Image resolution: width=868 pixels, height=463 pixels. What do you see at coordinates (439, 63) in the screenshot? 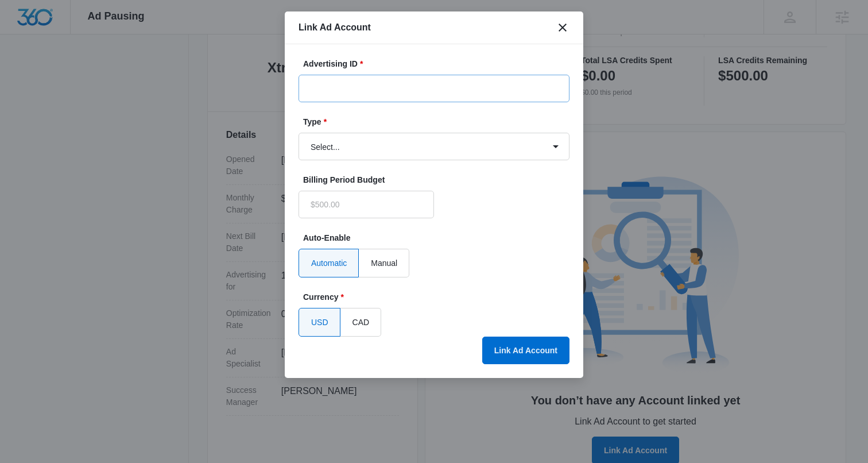
I see `label: Advertising ID` at bounding box center [439, 63].